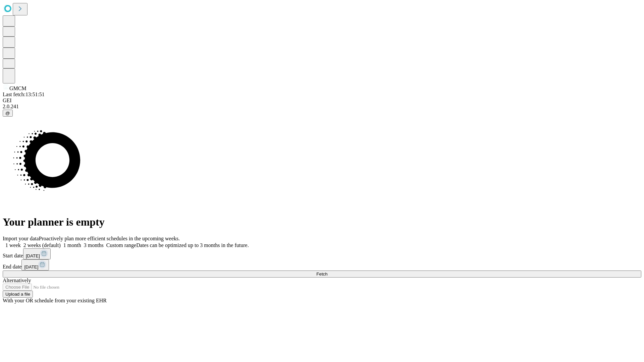 The height and width of the screenshot is (362, 644). Describe the element at coordinates (109, 238) in the screenshot. I see `span: Proactively plan more efficient schedules in the upcoming weeks.` at that location.